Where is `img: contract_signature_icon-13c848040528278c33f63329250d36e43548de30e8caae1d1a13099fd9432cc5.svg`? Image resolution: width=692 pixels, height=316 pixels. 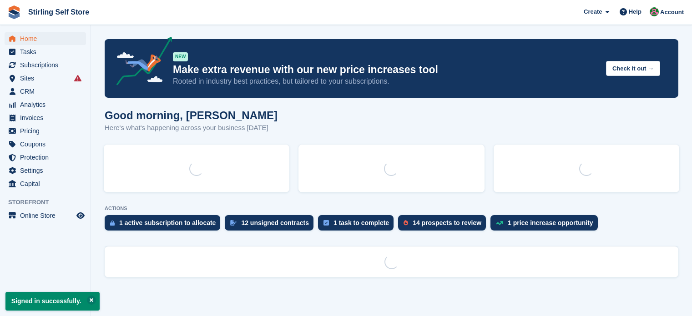 img: contract_signature_icon-13c848040528278c33f63329250d36e43548de30e8caae1d1a13099fd9432cc5.svg is located at coordinates (233, 223).